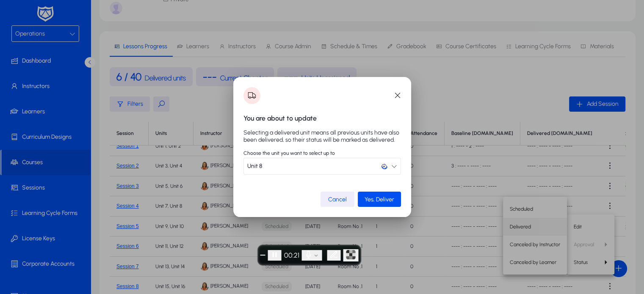 This screenshot has height=294, width=644. I want to click on button: Yes, Deliver, so click(379, 199).